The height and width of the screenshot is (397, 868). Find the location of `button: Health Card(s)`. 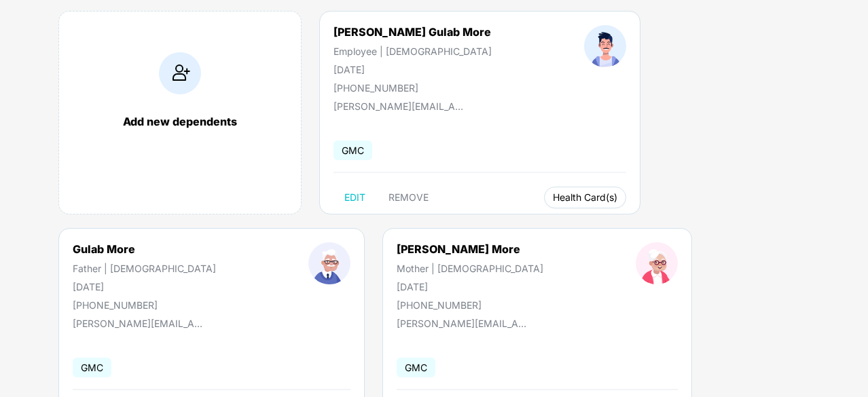

button: Health Card(s) is located at coordinates (585, 198).